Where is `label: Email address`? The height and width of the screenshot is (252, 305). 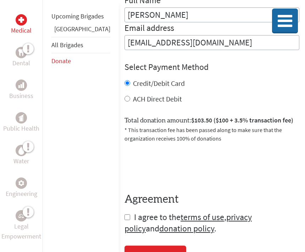
label: Email address is located at coordinates (149, 29).